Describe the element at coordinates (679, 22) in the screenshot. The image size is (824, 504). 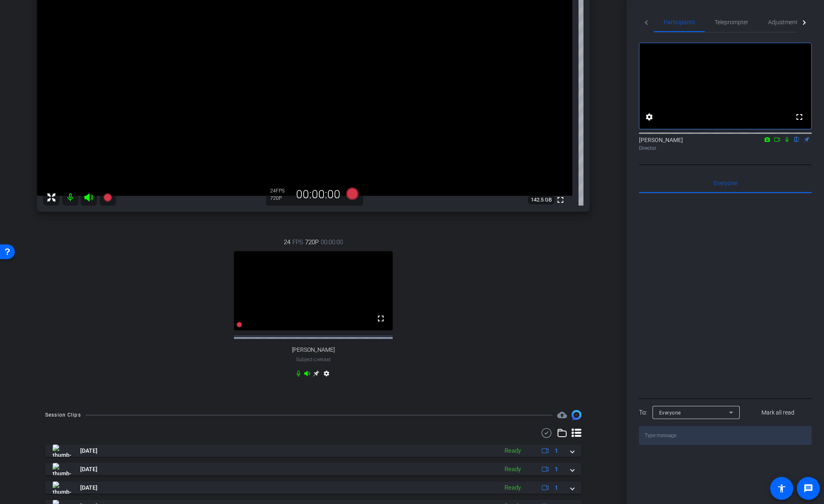
I see `span: Participants` at that location.